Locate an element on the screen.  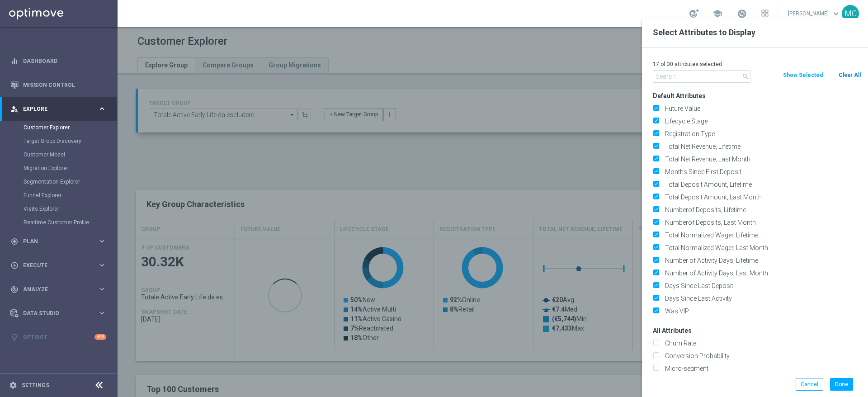
div: person_search Explore keyboard_arrow_right is located at coordinates (59, 109).